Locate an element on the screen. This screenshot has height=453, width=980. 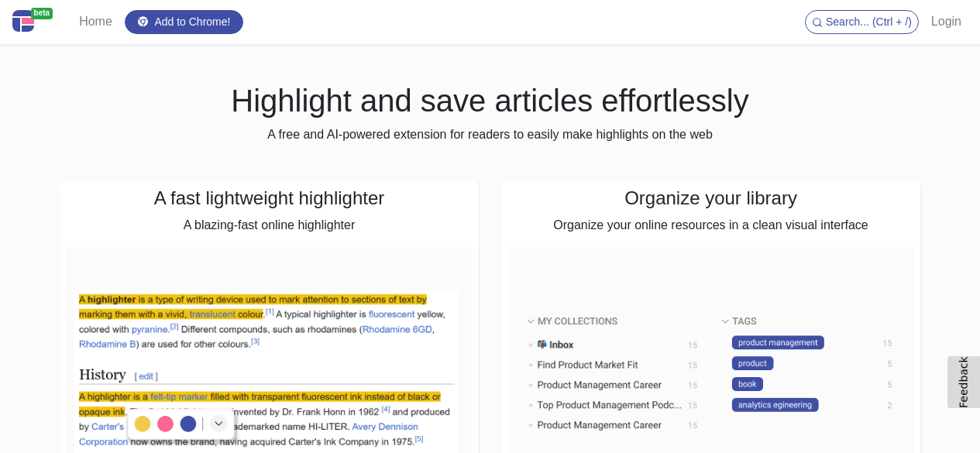
p: Organize your online resources in a clean visual interface is located at coordinates (711, 225).